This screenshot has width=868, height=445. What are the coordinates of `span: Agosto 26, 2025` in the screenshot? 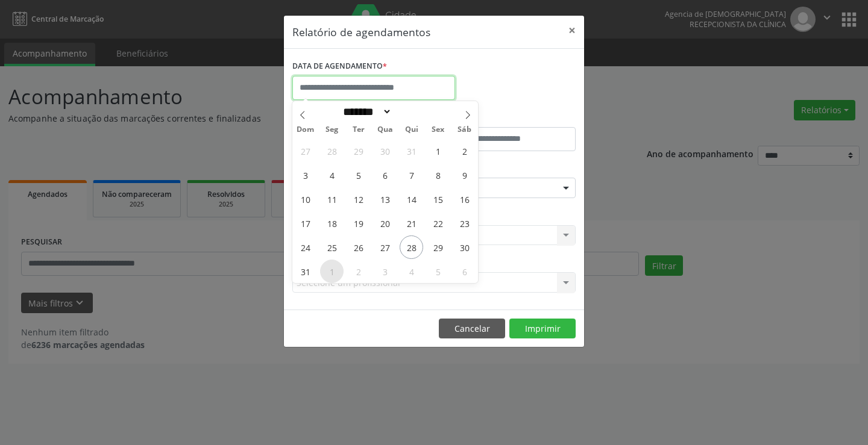 It's located at (358, 247).